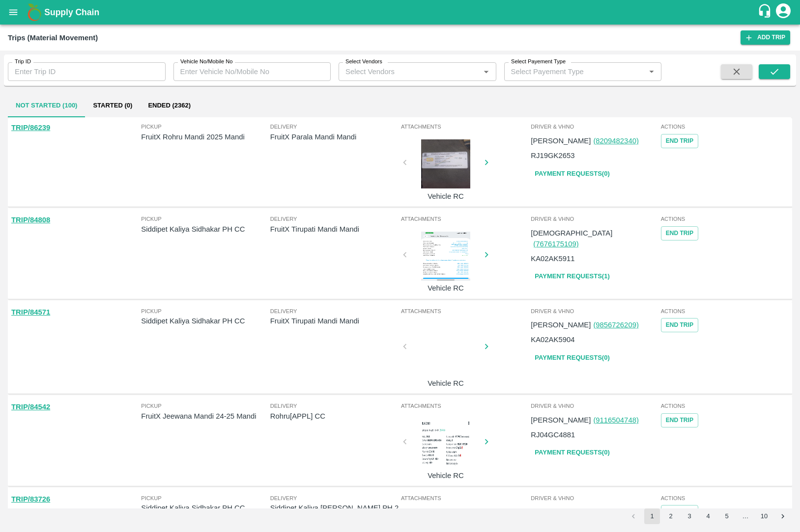 This screenshot has height=532, width=800. Describe the element at coordinates (552, 340) in the screenshot. I see `p: KA02AK5904` at that location.